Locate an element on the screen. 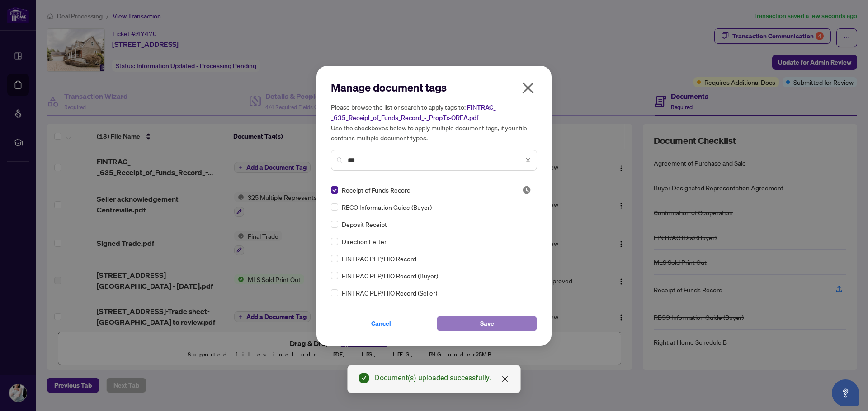 This screenshot has width=868, height=411. button: Open asap is located at coordinates (845, 393).